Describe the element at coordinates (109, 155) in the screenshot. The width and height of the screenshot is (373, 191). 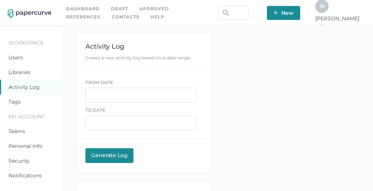
I see `div: Generate Log` at that location.